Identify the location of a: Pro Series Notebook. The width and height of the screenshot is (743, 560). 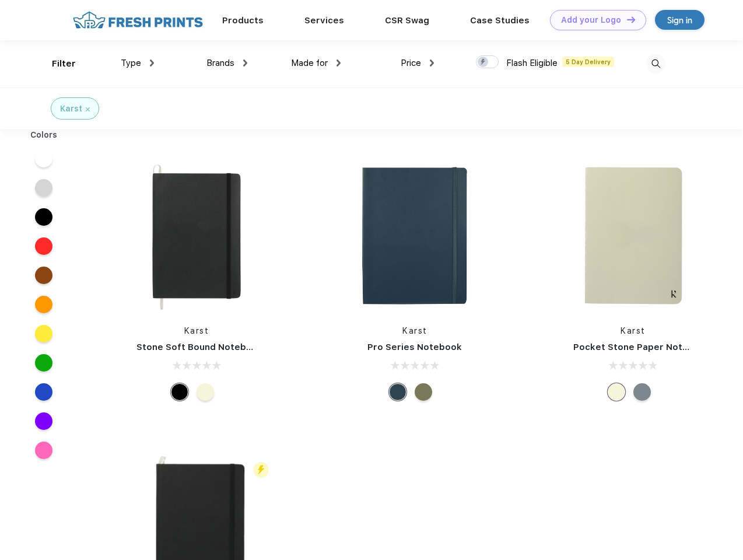
(415, 347).